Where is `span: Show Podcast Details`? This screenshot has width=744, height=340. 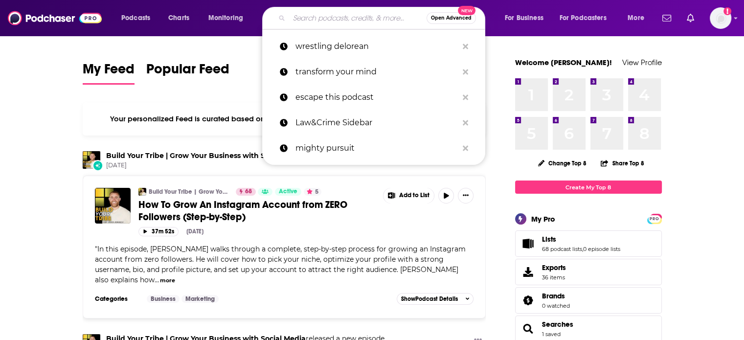 span: Show Podcast Details is located at coordinates (429, 299).